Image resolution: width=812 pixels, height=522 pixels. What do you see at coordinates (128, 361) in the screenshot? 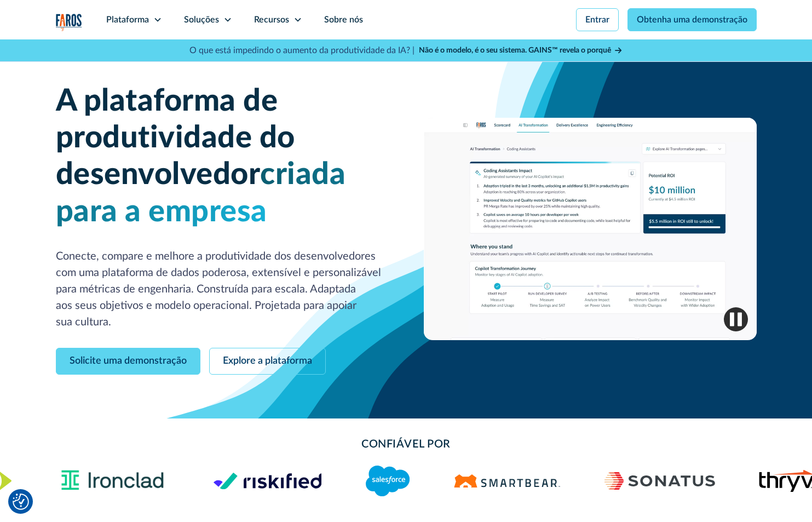
I see `a: Solicite uma demonstração` at bounding box center [128, 361].